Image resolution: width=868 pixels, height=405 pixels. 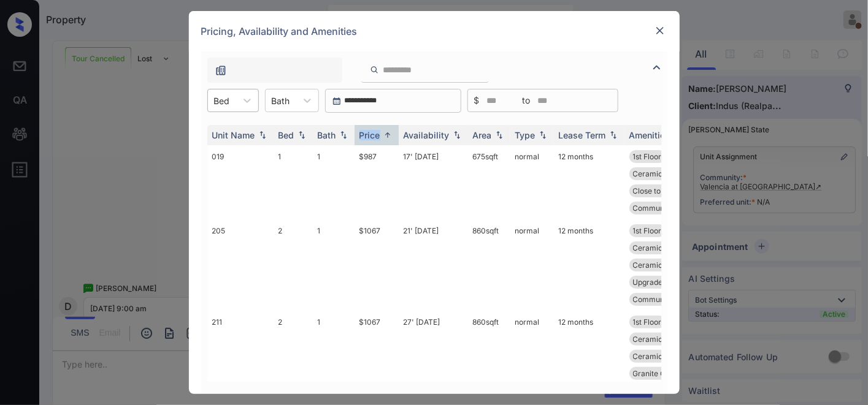 What do you see at coordinates (663, 174) in the screenshot?
I see `span: Ceramic Tile Di...` at bounding box center [663, 174].